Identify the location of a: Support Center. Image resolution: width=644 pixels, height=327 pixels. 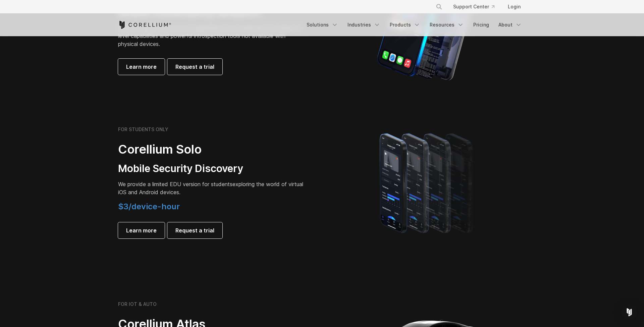
(474, 7).